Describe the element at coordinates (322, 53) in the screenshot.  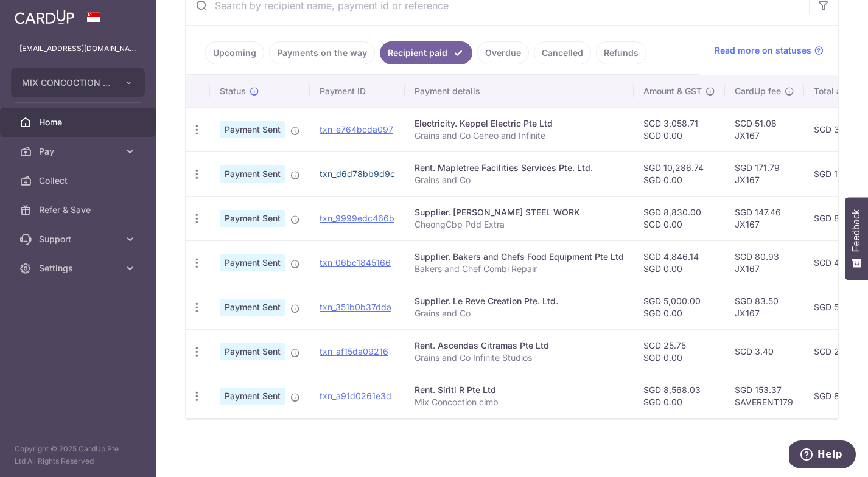
I see `a: Payments on the way` at that location.